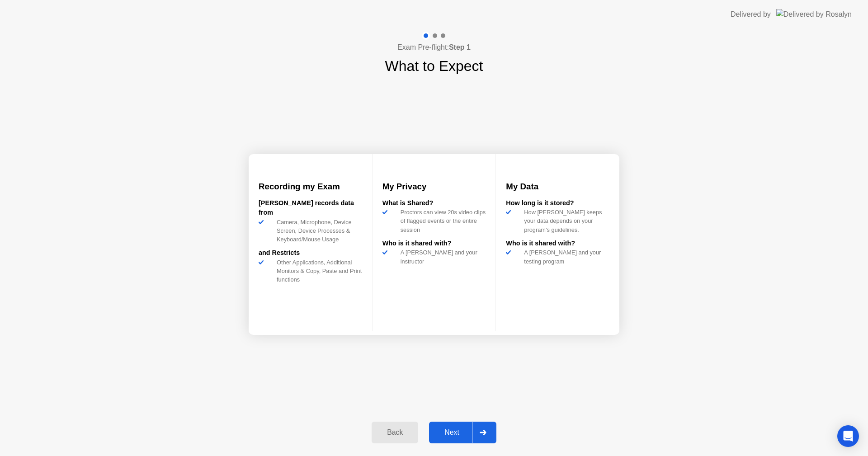 This screenshot has height=456, width=868. What do you see at coordinates (434, 204) in the screenshot?
I see `div: What is Shared?` at bounding box center [434, 204].